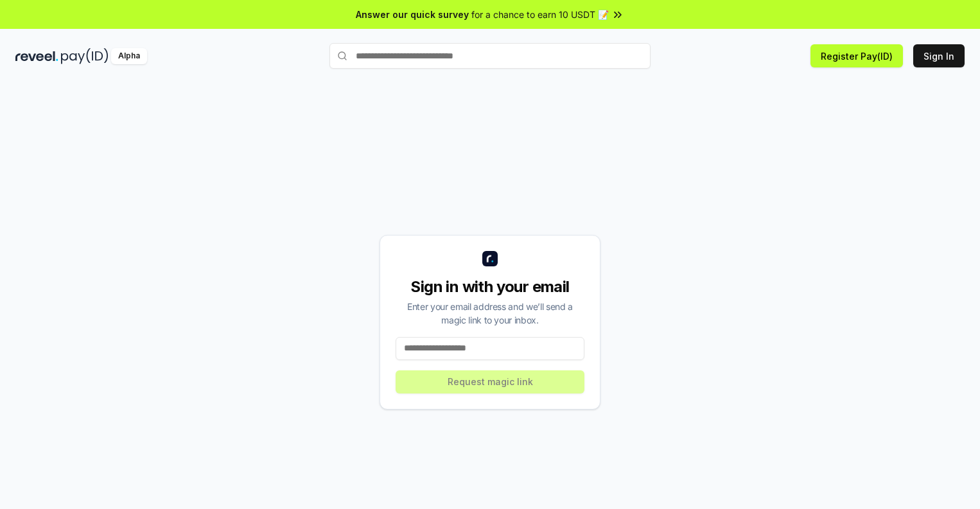 This screenshot has width=980, height=509. Describe the element at coordinates (490, 313) in the screenshot. I see `div: Enter your email address and we’ll send a magic link to your inbox.` at that location.